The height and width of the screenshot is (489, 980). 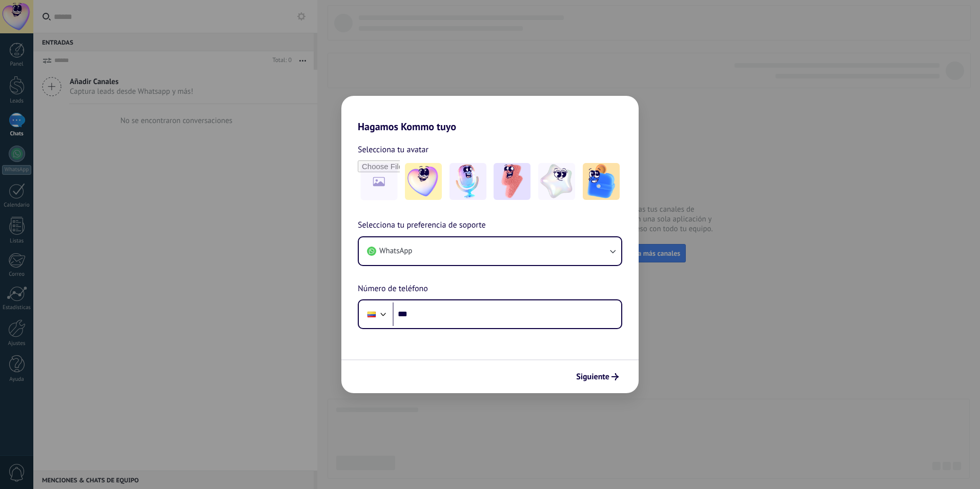 What do you see at coordinates (597, 377) in the screenshot?
I see `button: Siguiente` at bounding box center [597, 377].